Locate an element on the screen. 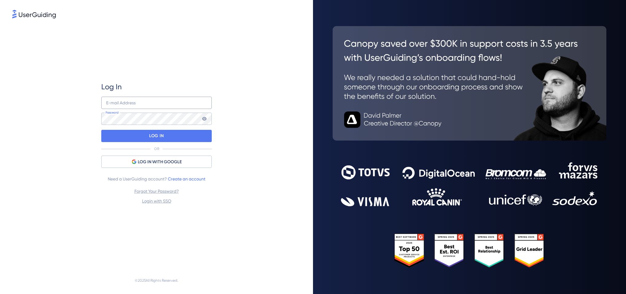 Image resolution: width=626 pixels, height=294 pixels. img: 8faab4ba6bc7696a72372aa768b0286c.svg is located at coordinates (34, 14).